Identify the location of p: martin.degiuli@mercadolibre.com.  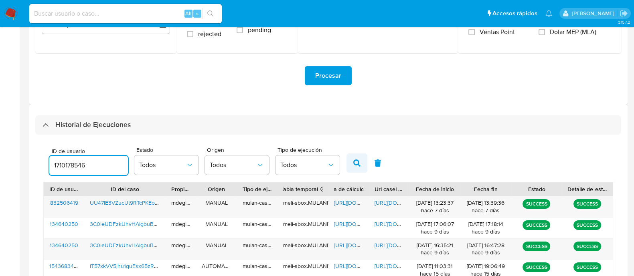
(594, 13).